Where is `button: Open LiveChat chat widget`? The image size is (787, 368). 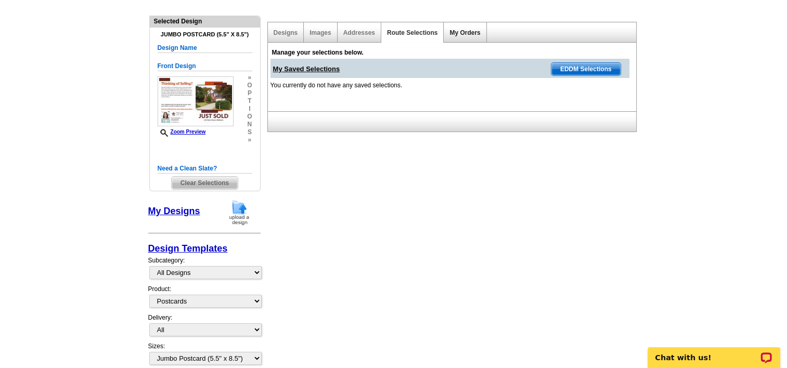
button: Open LiveChat chat widget is located at coordinates (126, 22).